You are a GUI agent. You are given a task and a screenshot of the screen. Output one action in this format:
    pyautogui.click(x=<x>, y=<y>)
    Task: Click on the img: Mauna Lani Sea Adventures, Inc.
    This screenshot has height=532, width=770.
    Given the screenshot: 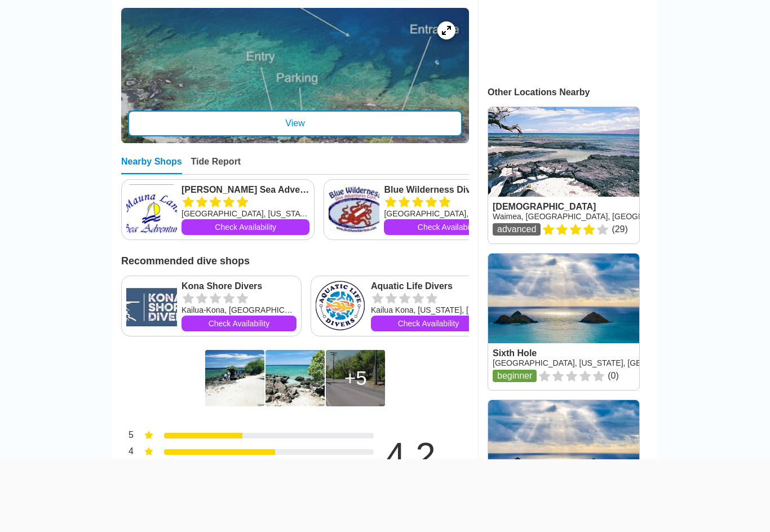 What is the action you would take?
    pyautogui.click(x=151, y=210)
    